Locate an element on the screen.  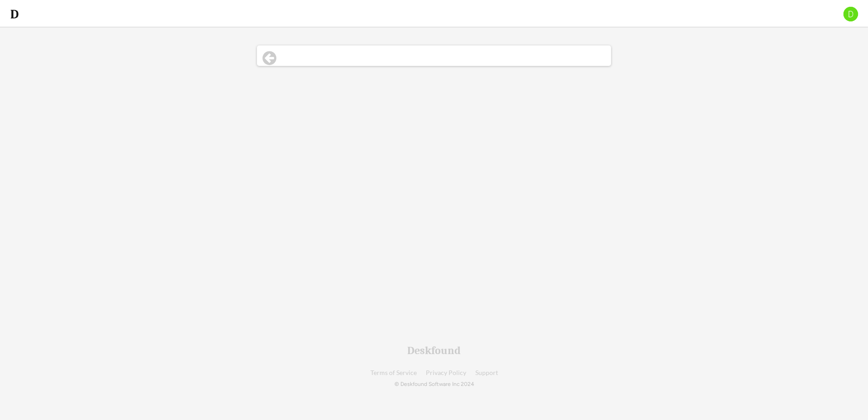
img: D.png is located at coordinates (850, 14).